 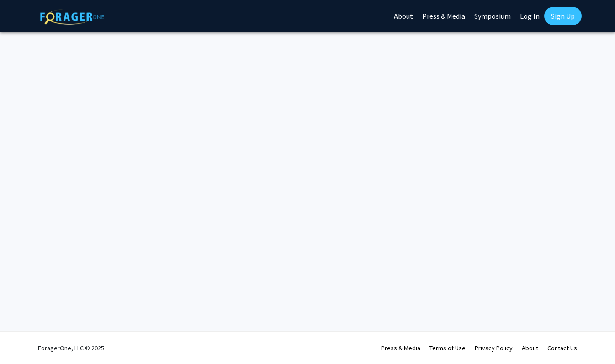 What do you see at coordinates (563, 16) in the screenshot?
I see `a: Sign Up` at bounding box center [563, 16].